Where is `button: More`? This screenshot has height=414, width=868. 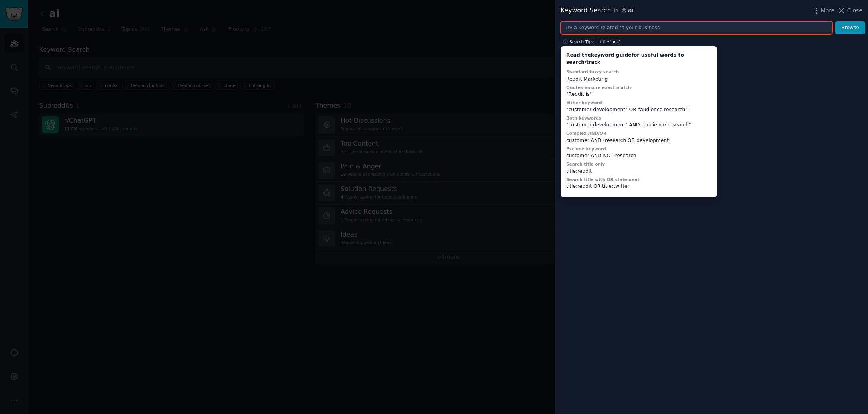
button: More is located at coordinates (824, 10).